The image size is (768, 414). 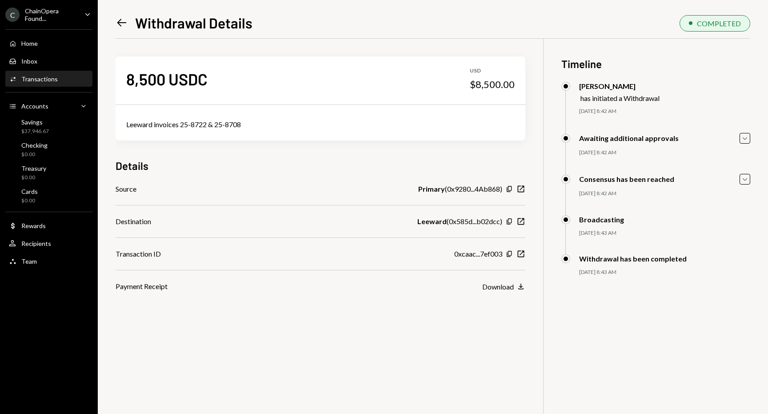 What do you see at coordinates (432, 189) in the screenshot?
I see `b: Primary` at bounding box center [432, 189].